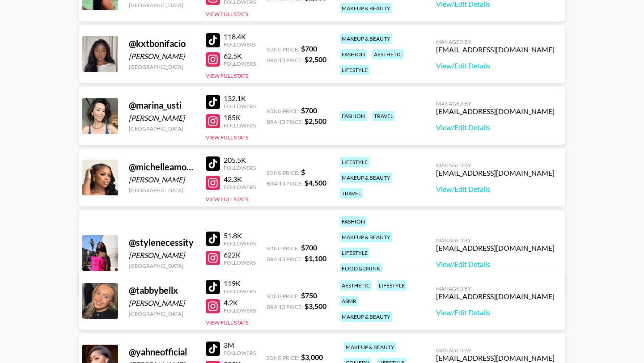 Image resolution: width=644 pixels, height=363 pixels. I want to click on div: 62.5K, so click(240, 56).